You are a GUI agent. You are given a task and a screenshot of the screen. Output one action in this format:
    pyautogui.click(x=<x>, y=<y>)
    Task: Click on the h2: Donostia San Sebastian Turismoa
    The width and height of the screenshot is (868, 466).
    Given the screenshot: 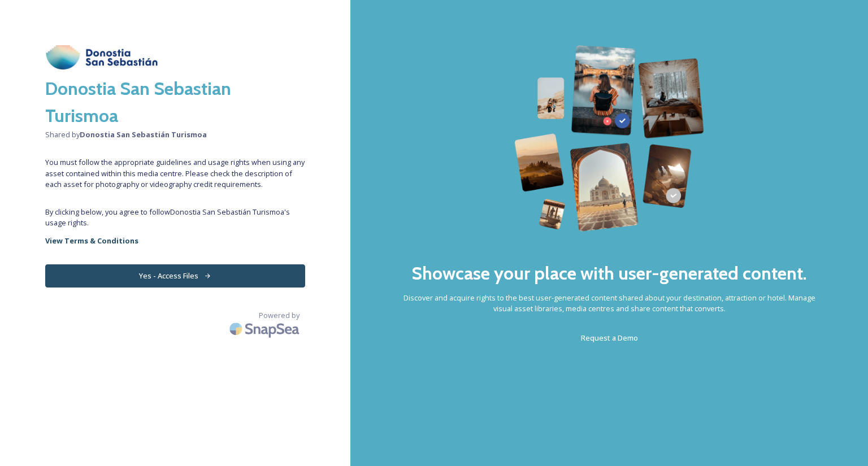 What is the action you would take?
    pyautogui.click(x=175, y=102)
    